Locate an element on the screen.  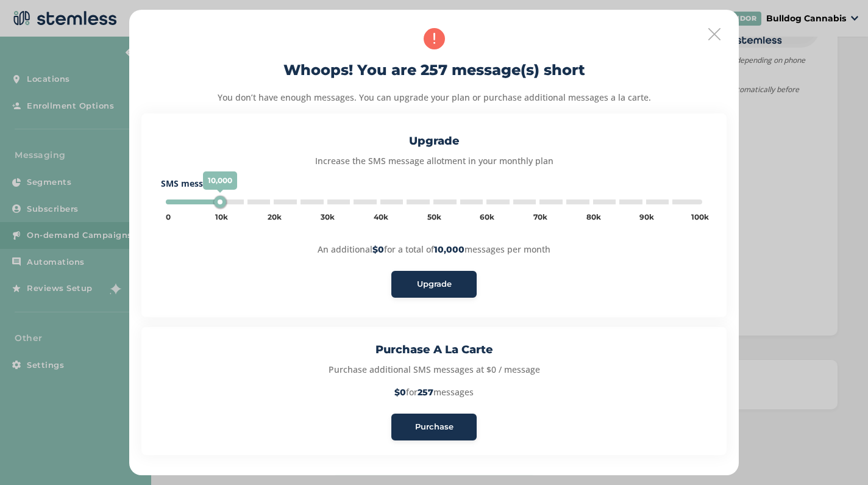
label: SMS messages is located at coordinates (434, 183).